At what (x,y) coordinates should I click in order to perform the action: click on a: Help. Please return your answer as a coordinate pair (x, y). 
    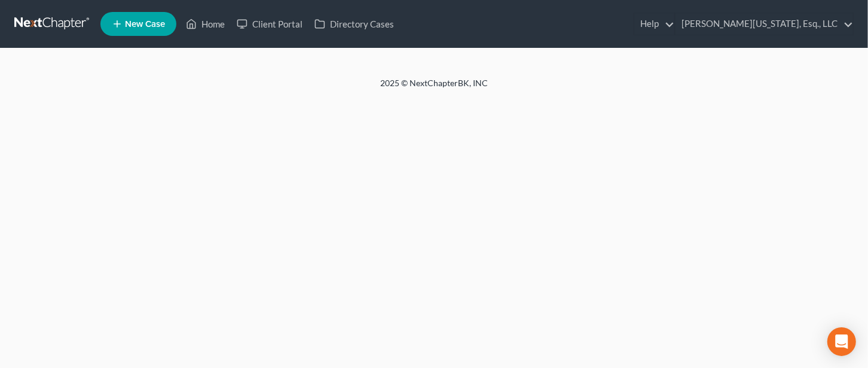
    Looking at the image, I should click on (654, 24).